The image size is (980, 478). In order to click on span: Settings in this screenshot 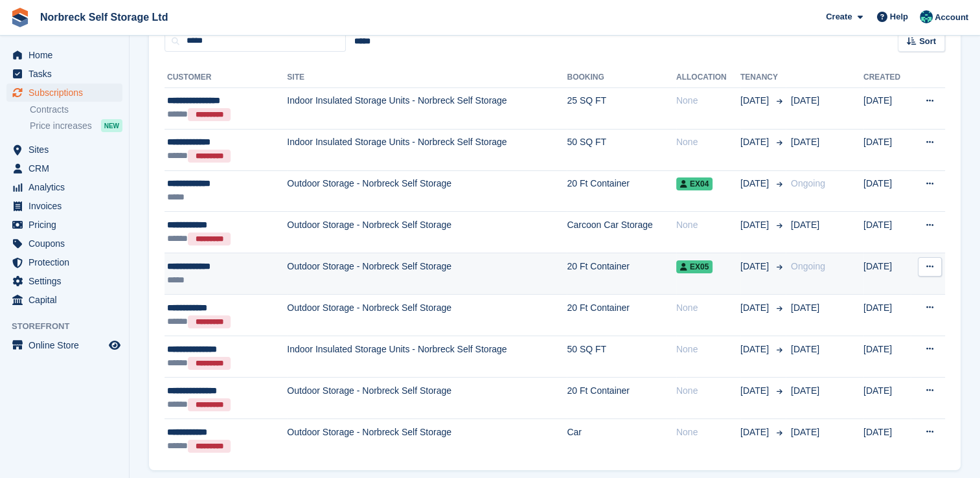, I will do `click(67, 281)`.